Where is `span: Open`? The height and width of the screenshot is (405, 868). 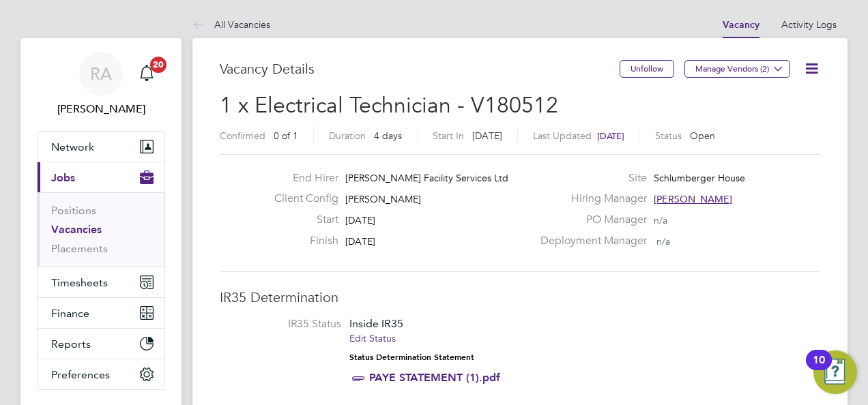 span: Open is located at coordinates (702, 136).